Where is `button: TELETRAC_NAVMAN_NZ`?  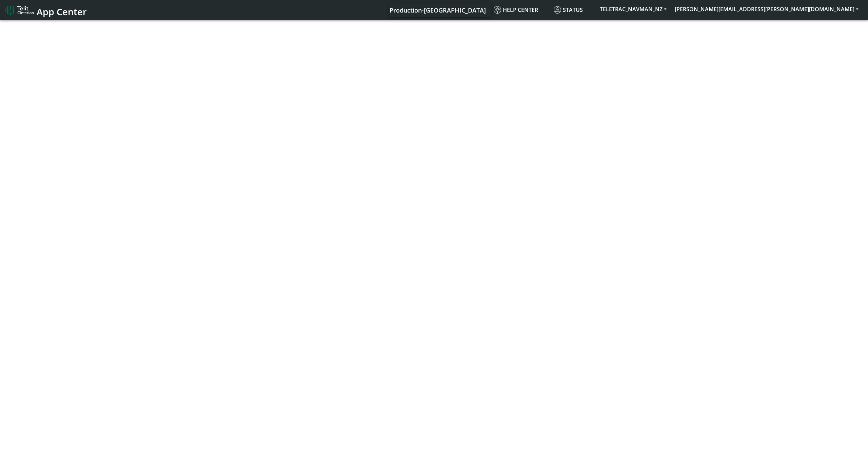 button: TELETRAC_NAVMAN_NZ is located at coordinates (633, 9).